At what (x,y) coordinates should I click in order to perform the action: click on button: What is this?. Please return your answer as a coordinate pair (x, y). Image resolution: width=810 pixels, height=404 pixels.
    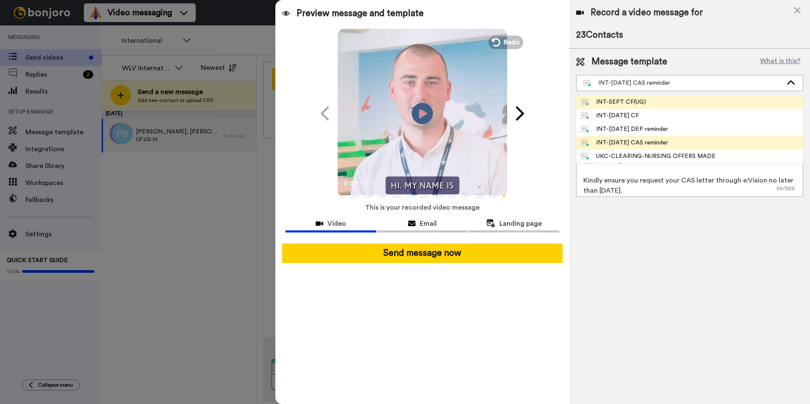
    Looking at the image, I should click on (780, 62).